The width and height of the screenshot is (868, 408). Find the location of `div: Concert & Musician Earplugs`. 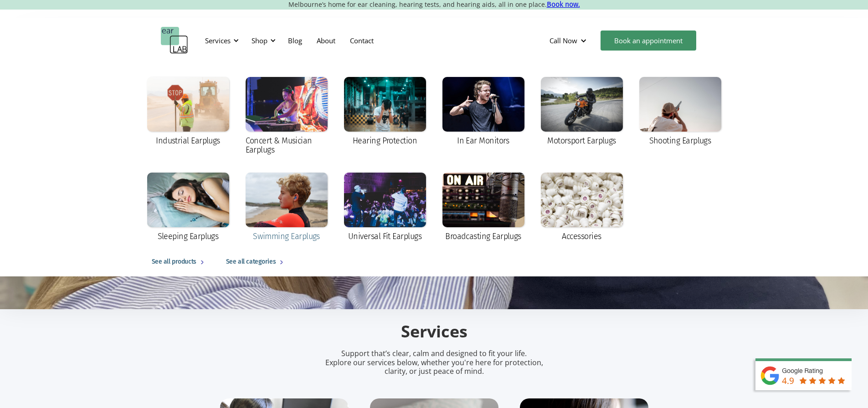

div: Concert & Musician Earplugs is located at coordinates (286, 145).